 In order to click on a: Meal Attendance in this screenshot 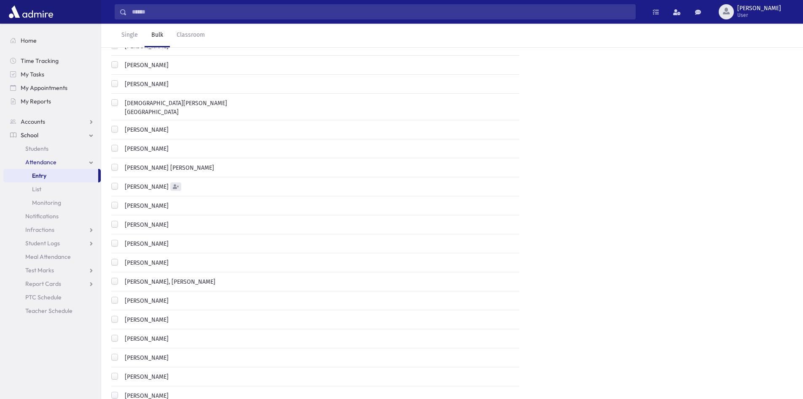, I will do `click(52, 256)`.